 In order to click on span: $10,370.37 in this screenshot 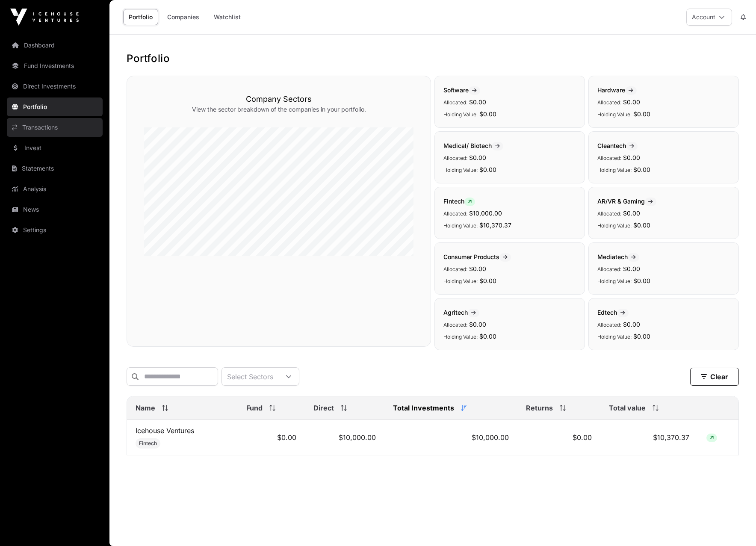, I will do `click(495, 225)`.